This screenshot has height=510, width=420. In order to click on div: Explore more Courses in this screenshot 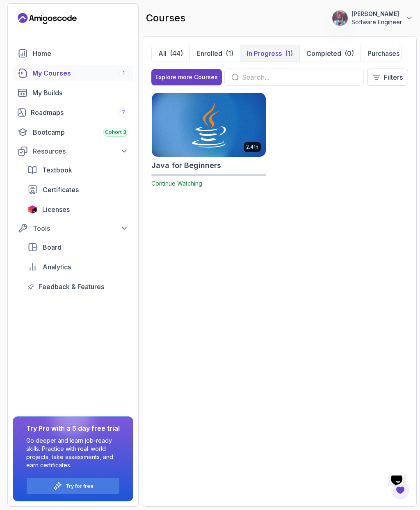, I will do `click(187, 77)`.